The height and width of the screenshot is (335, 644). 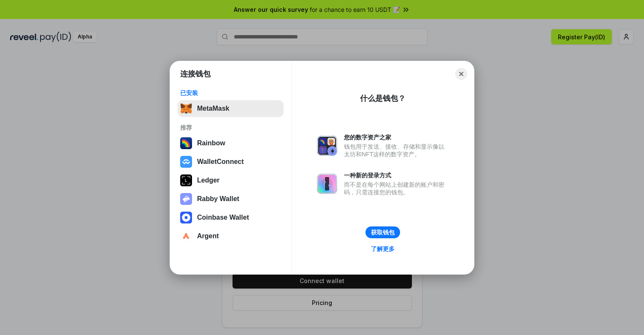 What do you see at coordinates (383, 98) in the screenshot?
I see `div: 什么是钱包？` at bounding box center [383, 98].